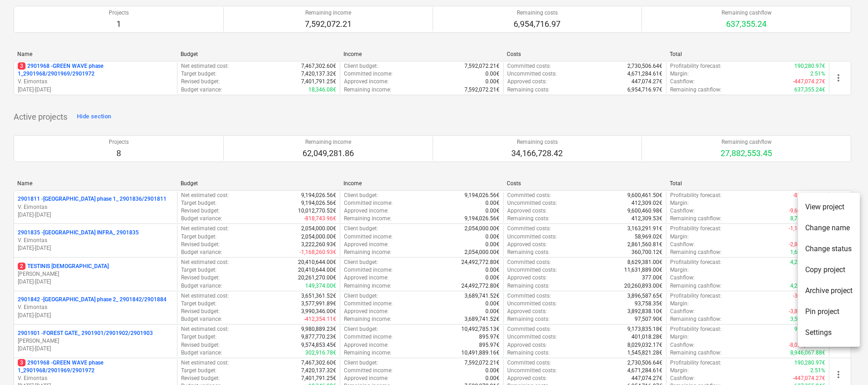 The width and height of the screenshot is (868, 385). I want to click on li: View project, so click(828, 207).